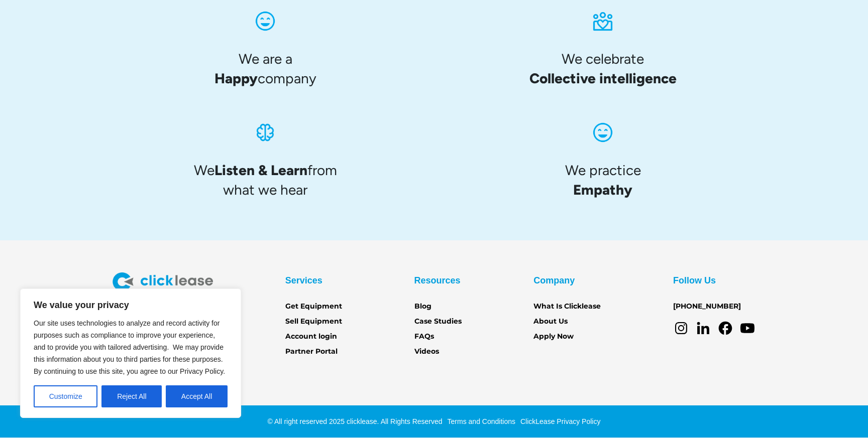  Describe the element at coordinates (313, 307) in the screenshot. I see `a: Get Equipment` at that location.